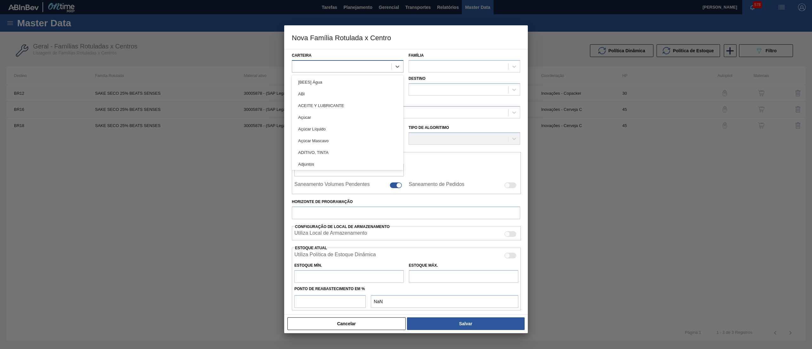 The width and height of the screenshot is (812, 349). What do you see at coordinates (417, 79) in the screenshot?
I see `label: Destino` at bounding box center [417, 79].